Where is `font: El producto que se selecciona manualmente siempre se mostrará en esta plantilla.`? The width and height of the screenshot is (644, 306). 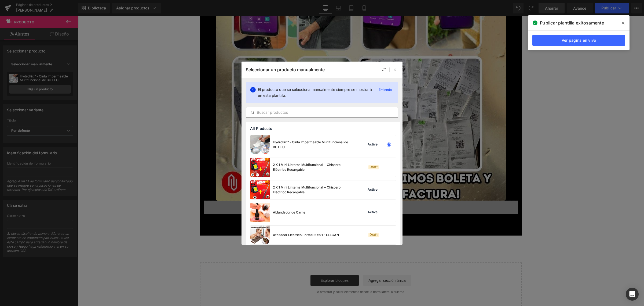 font: El producto que se selecciona manualmente siempre se mostrará en esta plantilla. is located at coordinates (314, 92).